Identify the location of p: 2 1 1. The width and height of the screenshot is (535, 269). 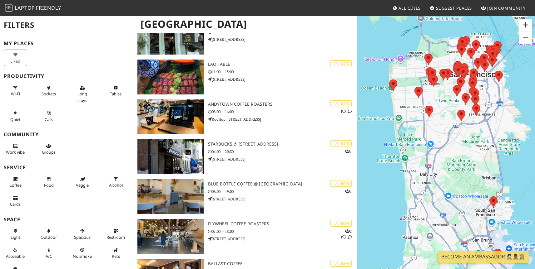
(346, 234).